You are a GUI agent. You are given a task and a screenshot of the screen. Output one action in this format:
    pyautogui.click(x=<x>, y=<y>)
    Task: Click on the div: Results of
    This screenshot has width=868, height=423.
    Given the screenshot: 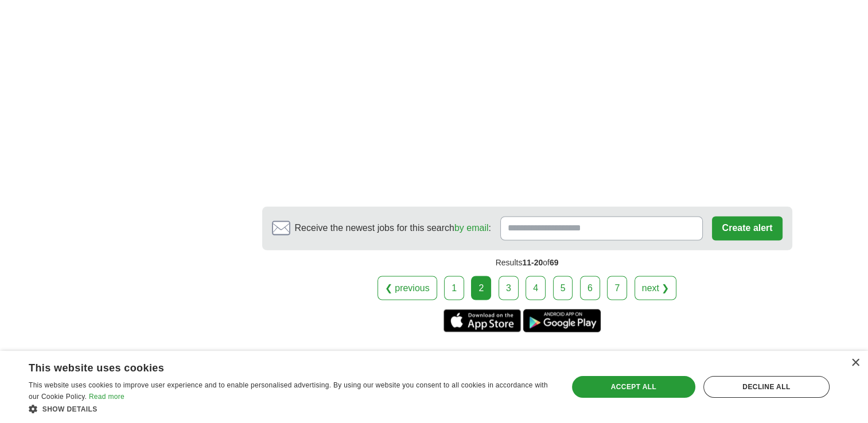 What is the action you would take?
    pyautogui.click(x=527, y=263)
    